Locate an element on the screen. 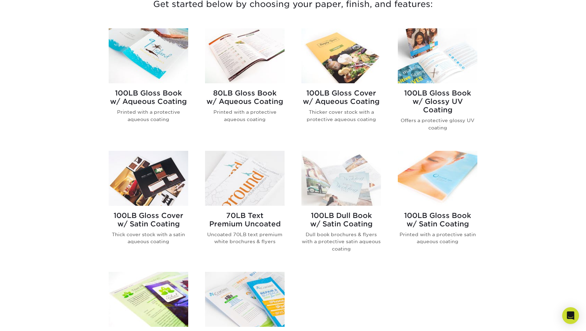 Image resolution: width=586 pixels, height=331 pixels. a: 100LB Gloss Cover<br/>w/ Aqueous Coating Brochures & Flyers 100LB Gloss Coverw/ Aqueous Coating T... is located at coordinates (341, 85).